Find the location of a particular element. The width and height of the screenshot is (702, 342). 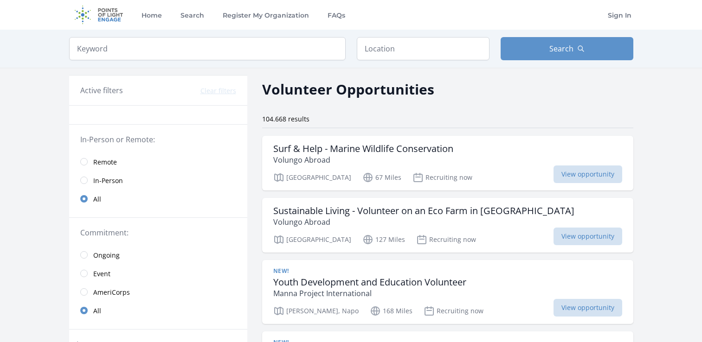

span: Ongoing is located at coordinates (106, 256).